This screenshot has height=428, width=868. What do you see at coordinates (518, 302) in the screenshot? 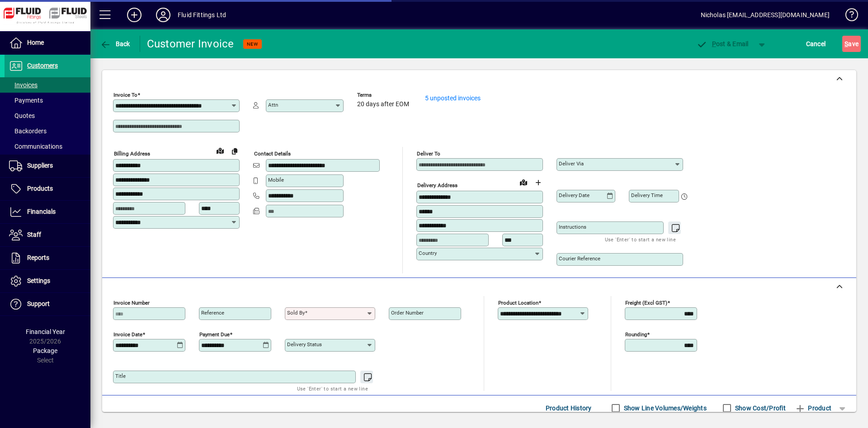
I see `mat-label: Product location` at bounding box center [518, 302].